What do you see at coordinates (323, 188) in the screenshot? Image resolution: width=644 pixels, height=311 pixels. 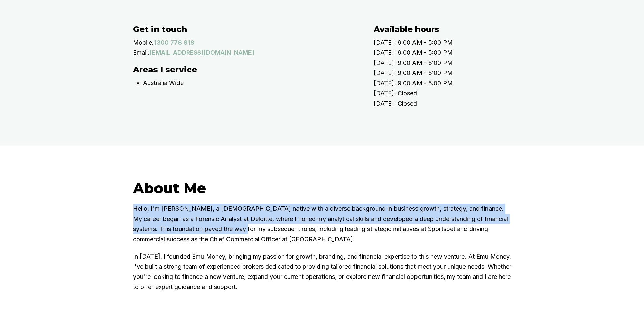 I see `h2: About Me` at bounding box center [323, 188].